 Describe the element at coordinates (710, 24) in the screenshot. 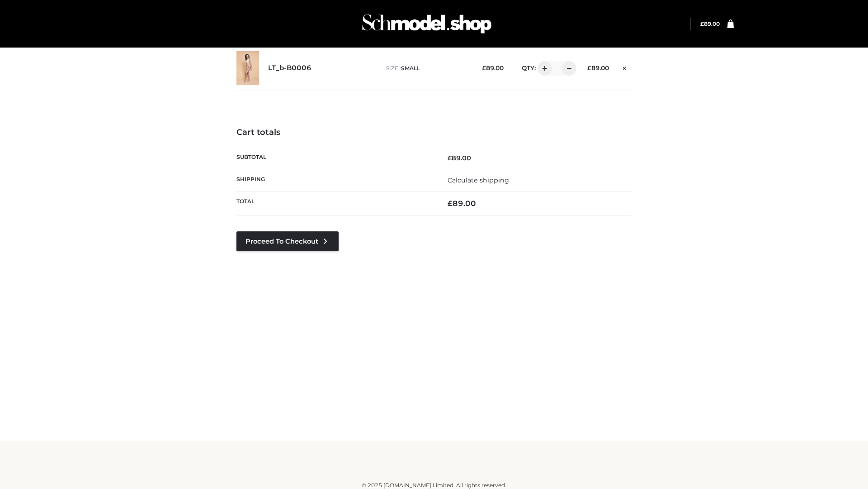

I see `a: £89.00` at that location.